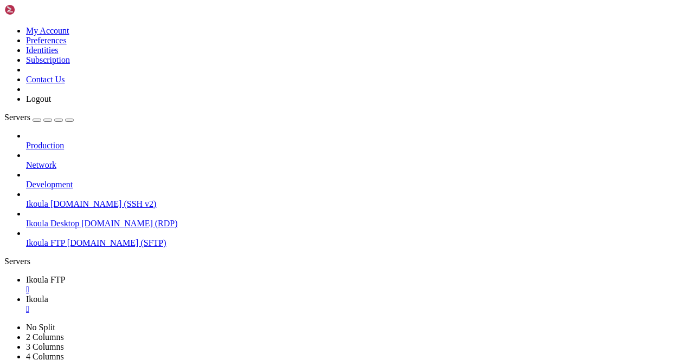 Image resolution: width=694 pixels, height=360 pixels. I want to click on span: Development, so click(49, 184).